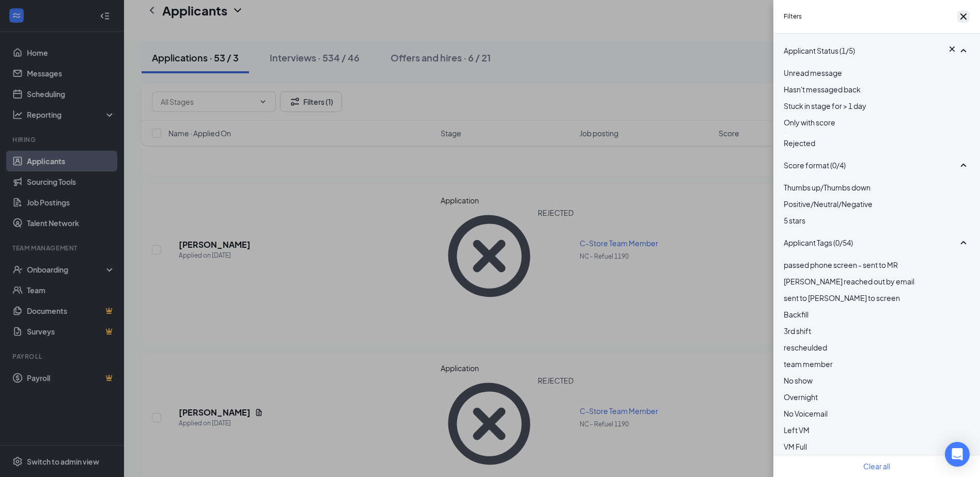 Image resolution: width=980 pixels, height=477 pixels. What do you see at coordinates (809, 122) in the screenshot?
I see `span: Only with score` at bounding box center [809, 122].